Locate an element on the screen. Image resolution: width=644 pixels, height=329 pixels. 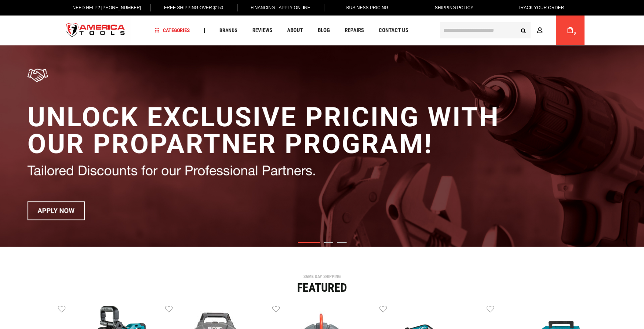
a: Repairs is located at coordinates (355, 30).